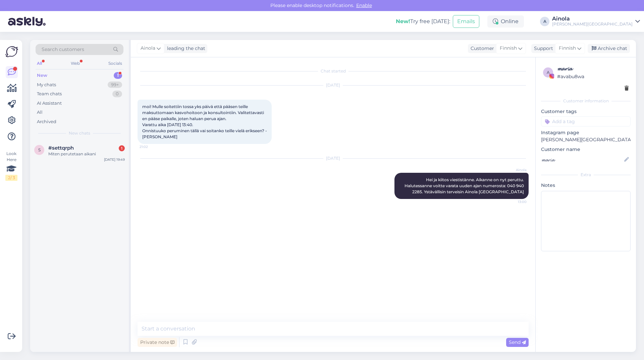 The width and height of the screenshot is (644, 360). Describe the element at coordinates (115, 85) in the screenshot. I see `div: 99+` at that location.